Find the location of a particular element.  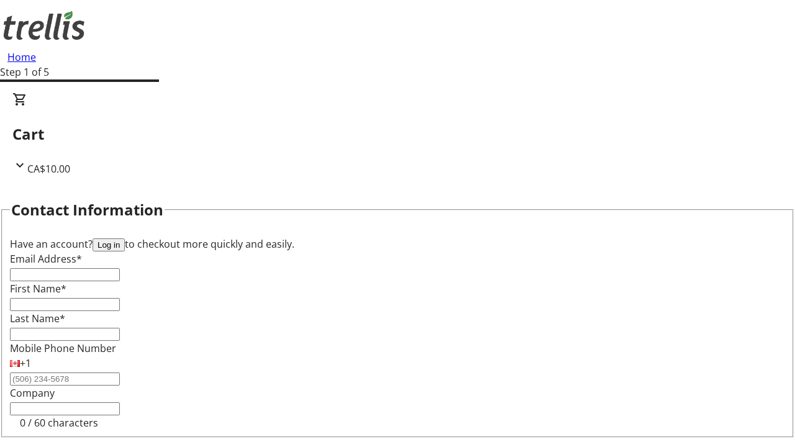

label: First Name* is located at coordinates (38, 289).